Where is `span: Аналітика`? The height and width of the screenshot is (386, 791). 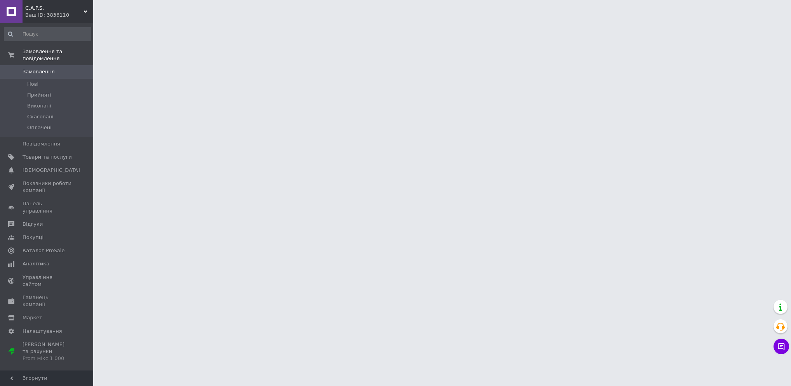 span: Аналітика is located at coordinates (36, 264).